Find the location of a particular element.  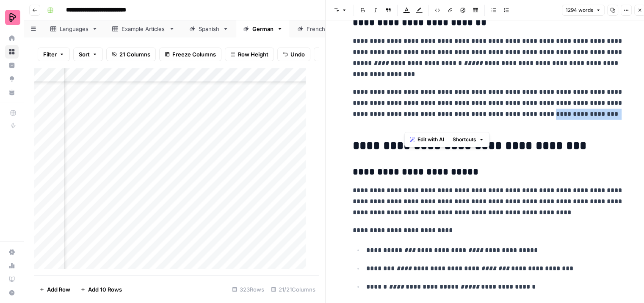

span: Add Row is located at coordinates (58, 289).